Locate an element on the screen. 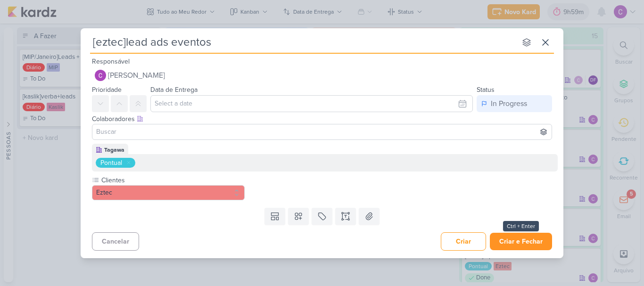 The image size is (644, 286). div: Tagawa is located at coordinates (114, 150).